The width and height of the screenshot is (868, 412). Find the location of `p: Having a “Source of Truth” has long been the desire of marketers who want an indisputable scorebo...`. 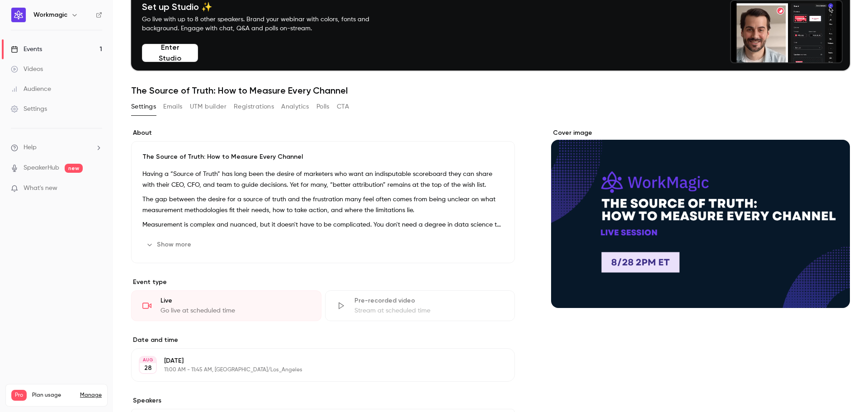

p: Having a “Source of Truth” has long been the desire of marketers who want an indisputable scorebo... is located at coordinates (323, 180).